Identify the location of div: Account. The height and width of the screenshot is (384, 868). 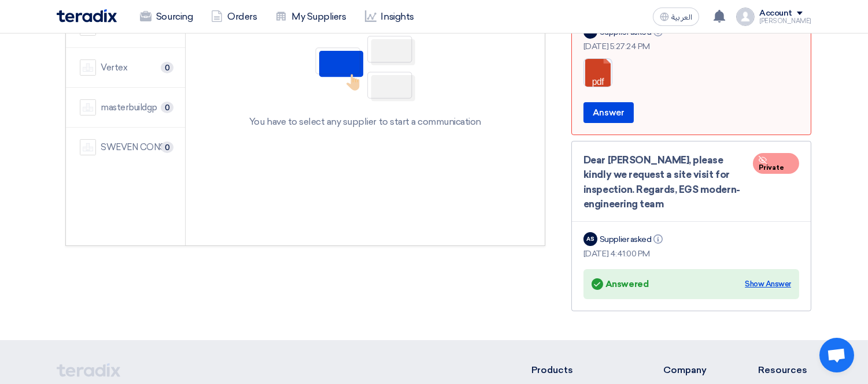
(775, 13).